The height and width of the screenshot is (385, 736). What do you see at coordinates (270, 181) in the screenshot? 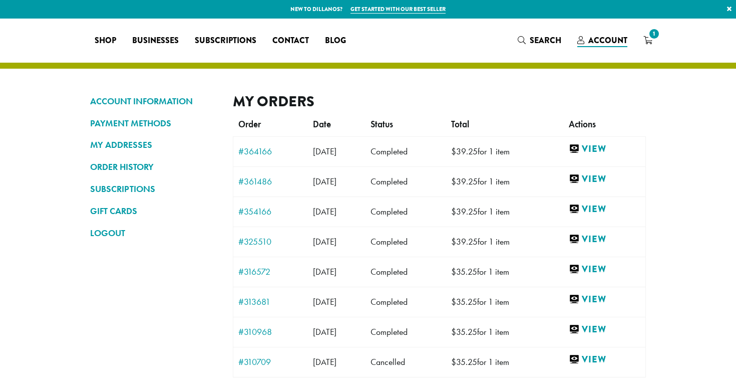
I see `a: #361486` at bounding box center [270, 181].